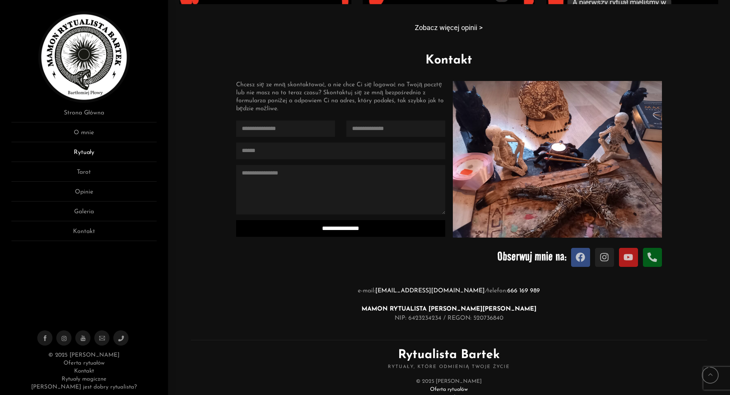 Image resolution: width=730 pixels, height=395 pixels. I want to click on a: Strona Główna, so click(84, 115).